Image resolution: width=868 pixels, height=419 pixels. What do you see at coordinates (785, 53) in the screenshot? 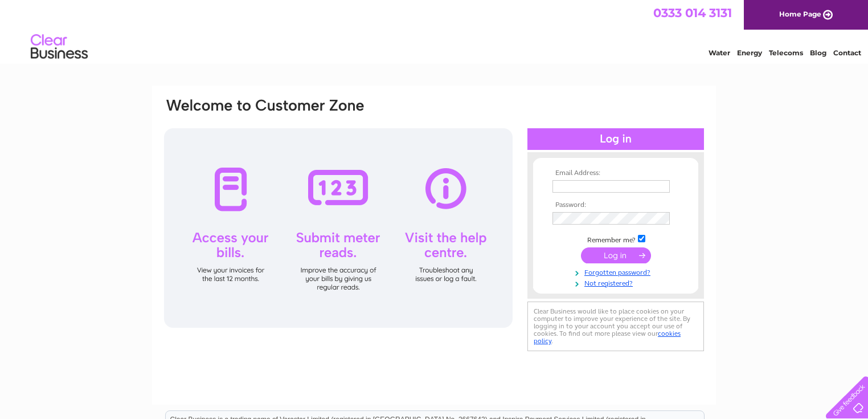
I see `a: Telecoms` at bounding box center [785, 53].